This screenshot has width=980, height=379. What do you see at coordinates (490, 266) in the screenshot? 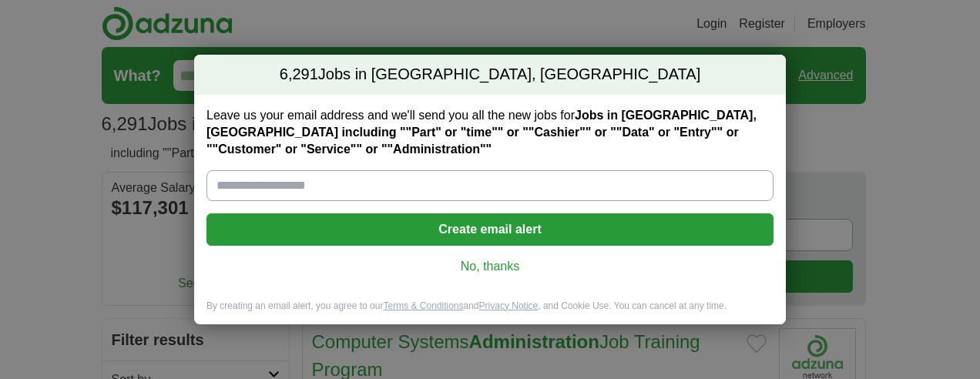
I see `a: No, thanks` at bounding box center [490, 266].